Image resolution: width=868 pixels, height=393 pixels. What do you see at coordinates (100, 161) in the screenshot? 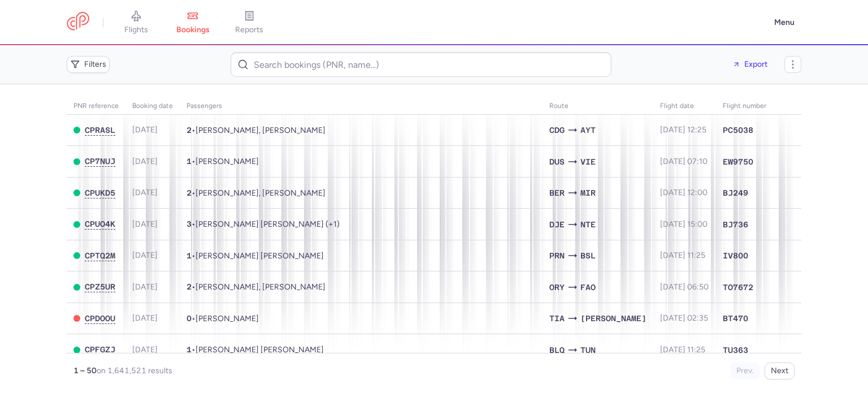
I see `button: CP7NUJ` at bounding box center [100, 161].